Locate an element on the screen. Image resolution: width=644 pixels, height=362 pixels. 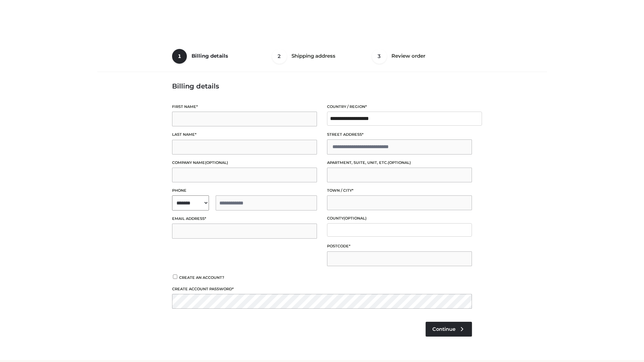
label: Town / City is located at coordinates (400, 190).